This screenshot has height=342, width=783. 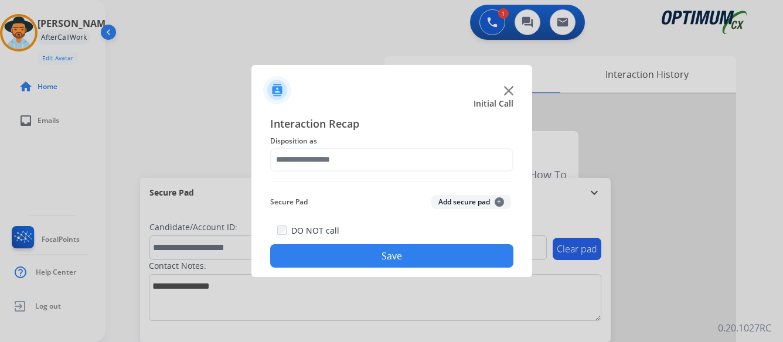 What do you see at coordinates (392, 181) in the screenshot?
I see `img: contact-recap-line.svg` at bounding box center [392, 181].